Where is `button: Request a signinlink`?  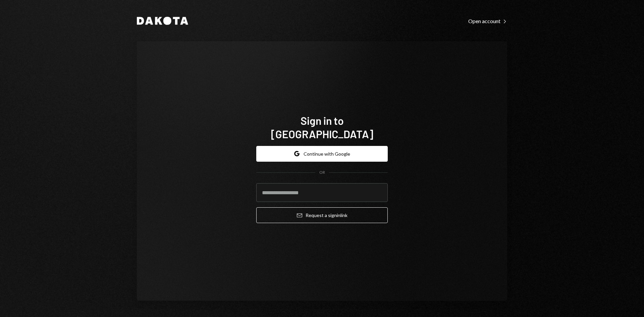 button: Request a signinlink is located at coordinates (322, 215).